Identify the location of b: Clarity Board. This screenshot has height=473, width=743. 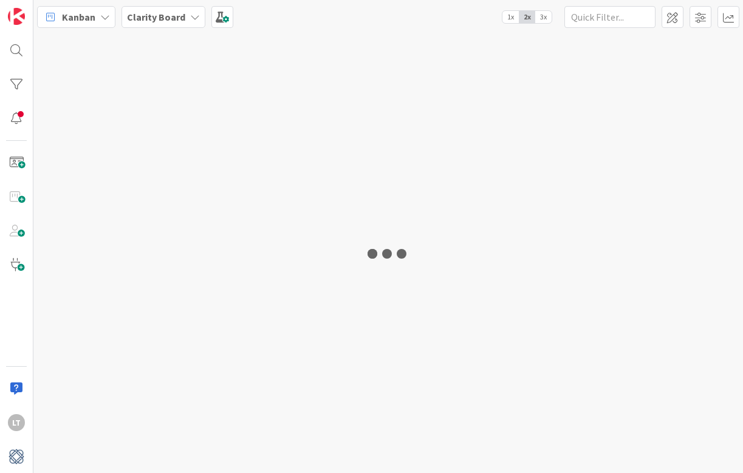
(156, 17).